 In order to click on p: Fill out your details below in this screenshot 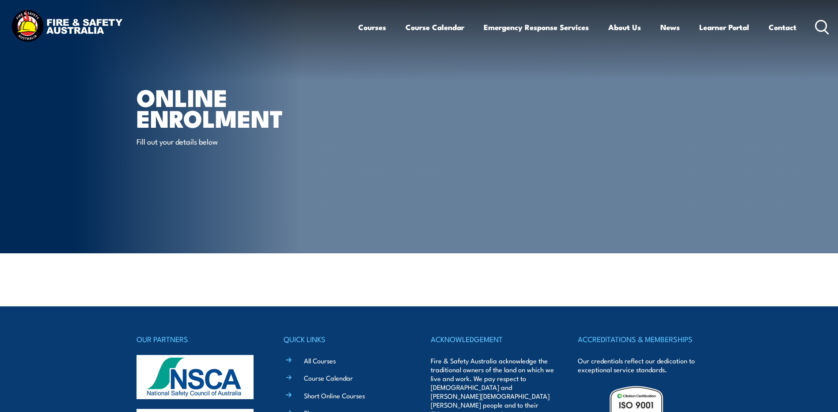, I will do `click(217, 141)`.